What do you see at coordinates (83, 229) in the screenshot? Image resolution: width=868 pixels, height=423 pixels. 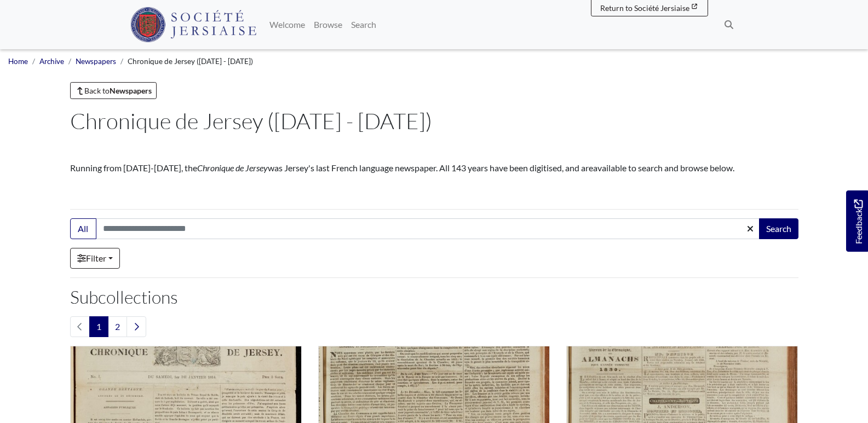 I see `button: All` at bounding box center [83, 229].